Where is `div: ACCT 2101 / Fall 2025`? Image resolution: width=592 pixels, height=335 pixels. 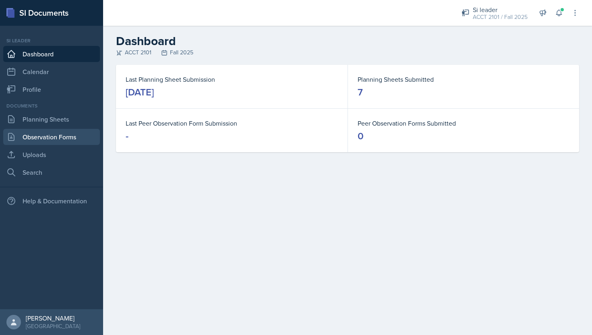
div: ACCT 2101 / Fall 2025 is located at coordinates (500, 17).